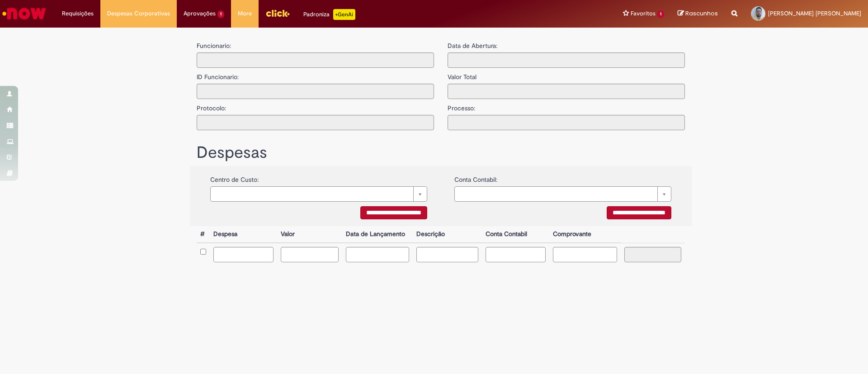 This screenshot has height=374, width=868. Describe the element at coordinates (462, 106) in the screenshot. I see `label: Processo:` at that location.